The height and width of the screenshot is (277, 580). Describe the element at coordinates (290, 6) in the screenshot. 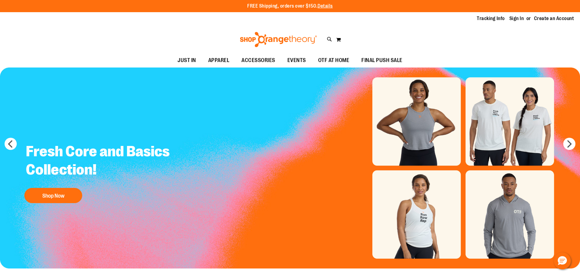

I see `p: FREE Shipping, orders over $150.` at that location.